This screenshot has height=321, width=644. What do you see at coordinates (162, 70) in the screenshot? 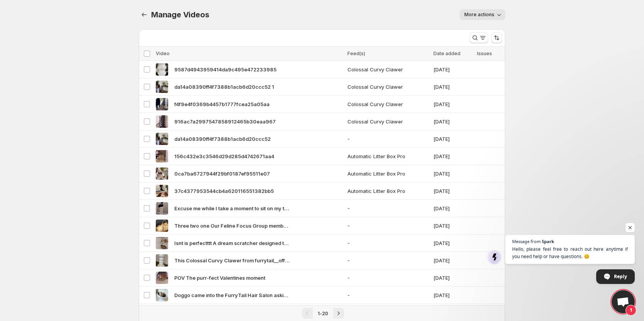
I see `img: 9587d4943959414da9c495e472233985` at bounding box center [162, 70].